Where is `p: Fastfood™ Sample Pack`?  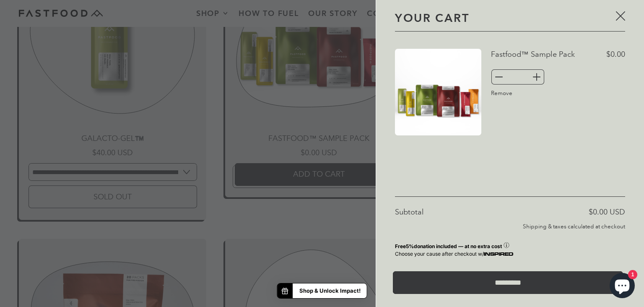 p: Fastfood™ Sample Pack is located at coordinates (534, 54).